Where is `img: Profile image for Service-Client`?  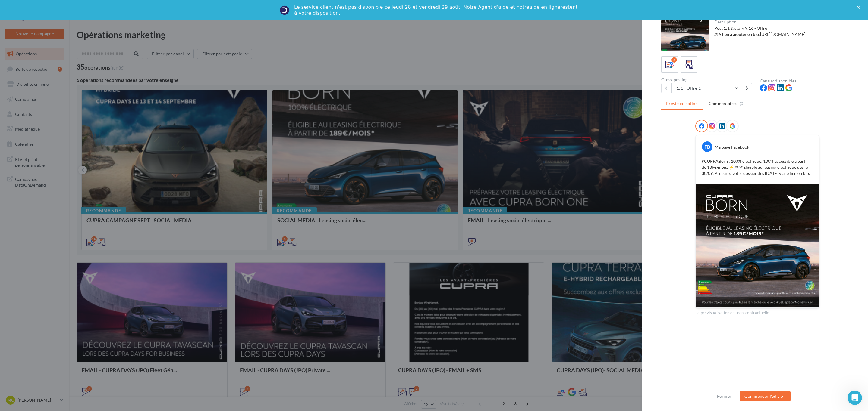 img: Profile image for Service-Client is located at coordinates (284, 10).